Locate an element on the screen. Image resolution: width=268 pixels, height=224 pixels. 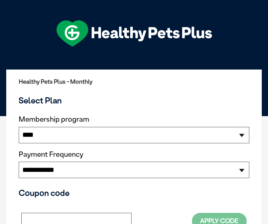
h3: Select Plan is located at coordinates (134, 101).